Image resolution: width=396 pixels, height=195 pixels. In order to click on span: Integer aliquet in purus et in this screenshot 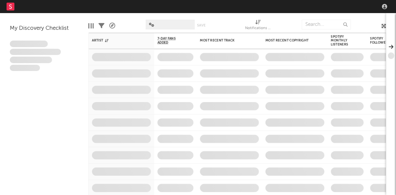, I will do `click(35, 52)`.